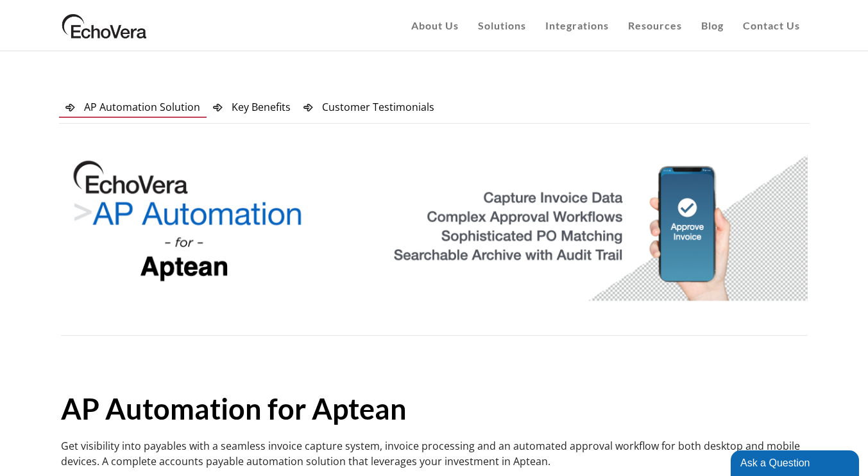 The image size is (868, 476). Describe the element at coordinates (435, 25) in the screenshot. I see `span: About Us` at that location.